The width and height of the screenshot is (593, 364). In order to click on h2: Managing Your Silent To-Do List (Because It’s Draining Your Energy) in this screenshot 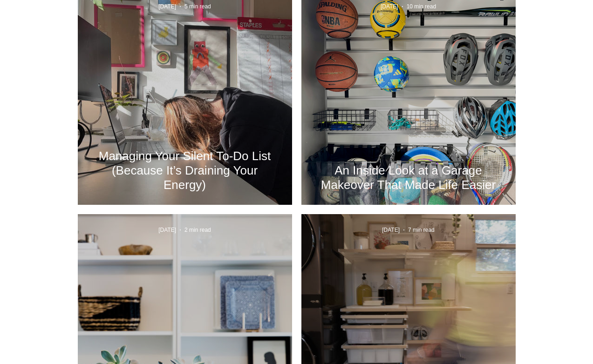, I will do `click(185, 170)`.